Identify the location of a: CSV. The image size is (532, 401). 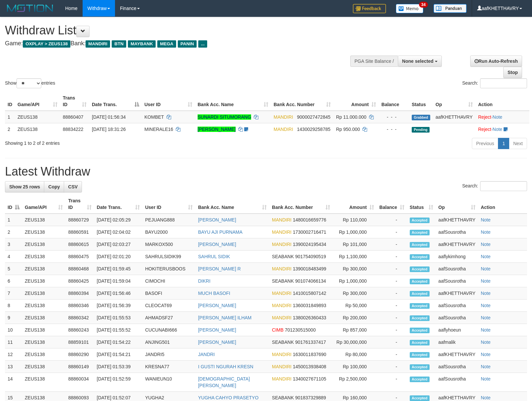
(73, 187).